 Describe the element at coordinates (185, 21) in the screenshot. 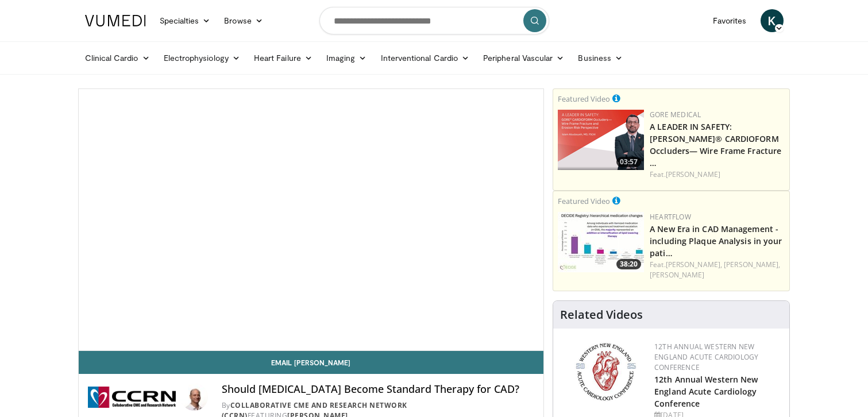

I see `a: Specialties` at that location.